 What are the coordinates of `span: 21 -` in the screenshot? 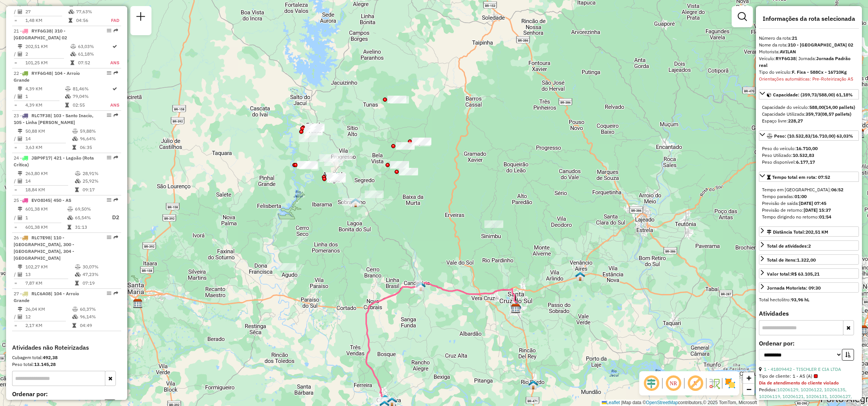 It's located at (41, 34).